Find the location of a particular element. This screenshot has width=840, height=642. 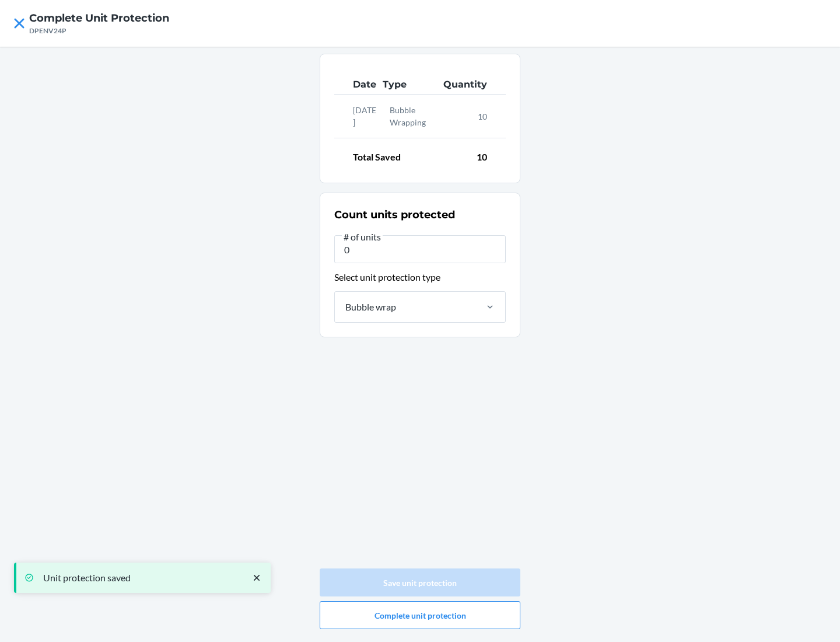

input: Bubble wrap is located at coordinates (345, 307).